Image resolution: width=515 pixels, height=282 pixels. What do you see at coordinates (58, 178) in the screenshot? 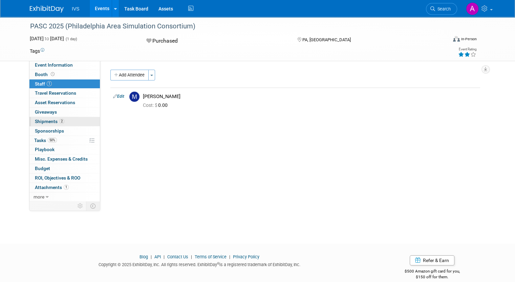
I see `span: ROI, Objectives & ROO` at bounding box center [58, 178].